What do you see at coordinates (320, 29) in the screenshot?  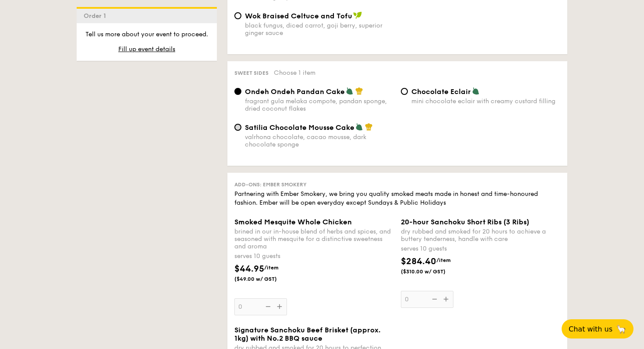 I see `div: black fungus, diced carrot, goji berry, superior ginger sauce` at bounding box center [320, 29].